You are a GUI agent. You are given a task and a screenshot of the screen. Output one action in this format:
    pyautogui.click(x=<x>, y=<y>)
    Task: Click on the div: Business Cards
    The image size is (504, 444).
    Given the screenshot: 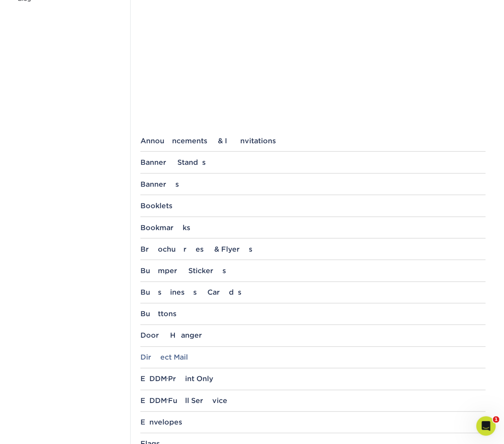 What is the action you would take?
    pyautogui.click(x=313, y=293)
    